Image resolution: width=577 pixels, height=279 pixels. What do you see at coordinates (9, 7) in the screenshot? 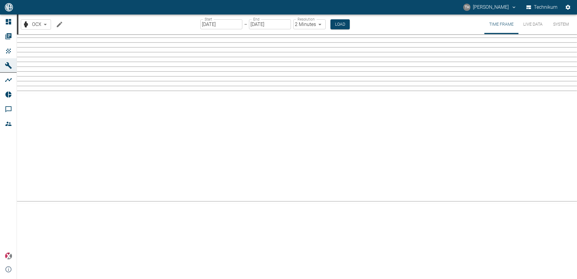
I see `img: logo` at bounding box center [9, 7].